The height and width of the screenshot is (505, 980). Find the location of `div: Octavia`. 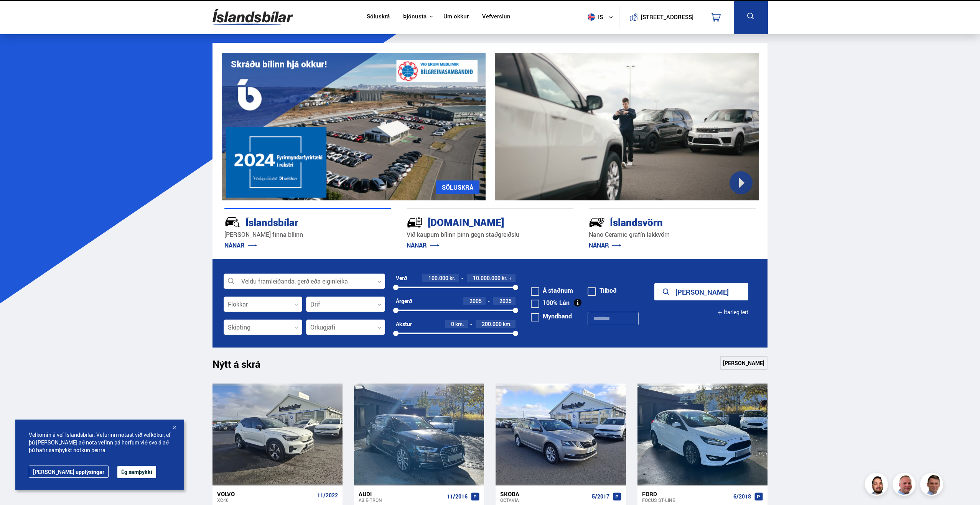

div: Octavia is located at coordinates (544, 500).